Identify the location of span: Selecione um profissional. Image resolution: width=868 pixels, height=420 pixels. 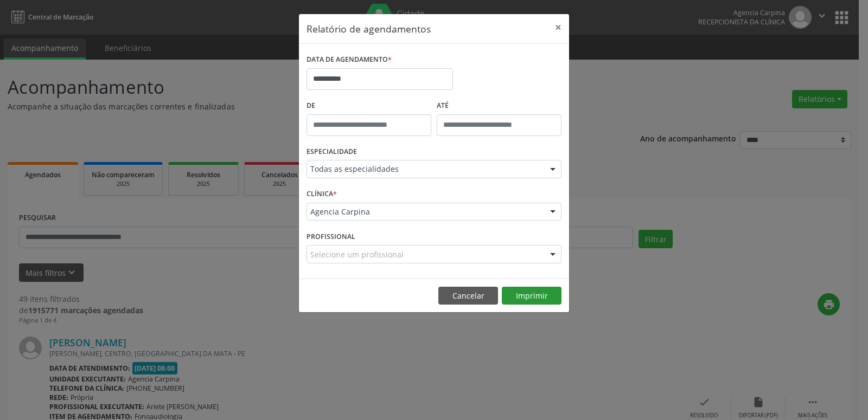
(357, 254).